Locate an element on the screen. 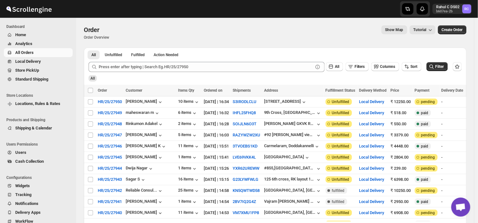  button: 2BV7IQ2G4Z is located at coordinates (244, 201).